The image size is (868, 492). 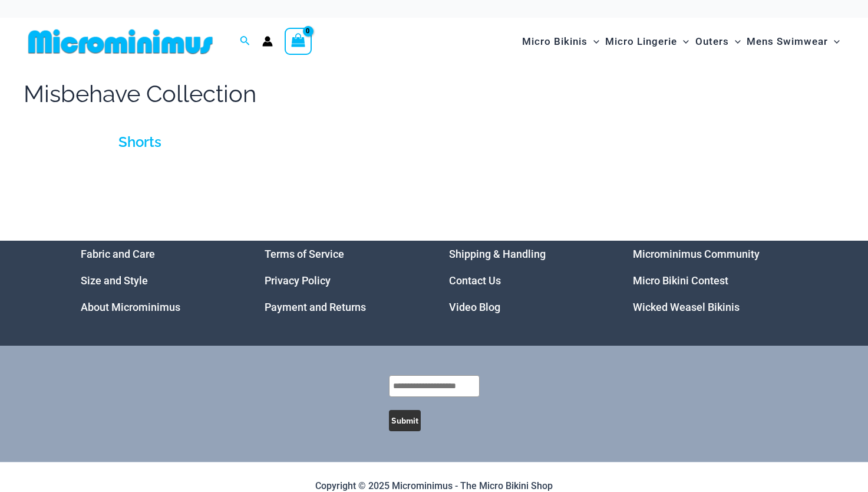 I want to click on a: Shorts, so click(x=140, y=142).